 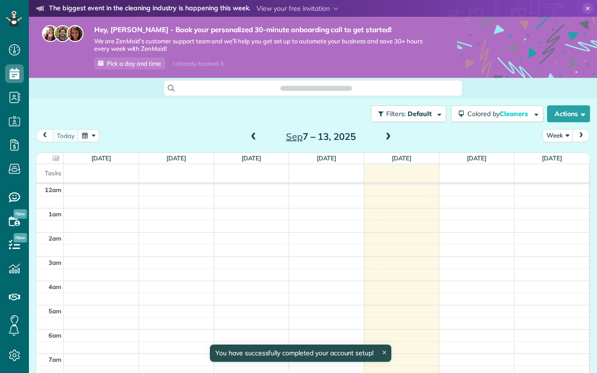 What do you see at coordinates (75, 34) in the screenshot?
I see `img: michelle-19f622bdf1676172e81f8f8fba1fb50e276960ebfe0243fe18214015130c80e4.jpg` at bounding box center [75, 34].